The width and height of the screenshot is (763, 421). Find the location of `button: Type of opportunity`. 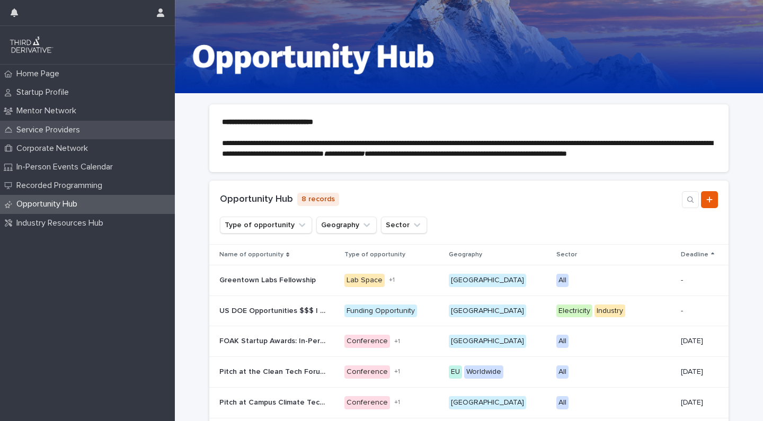

button: Type of opportunity is located at coordinates (266, 225).